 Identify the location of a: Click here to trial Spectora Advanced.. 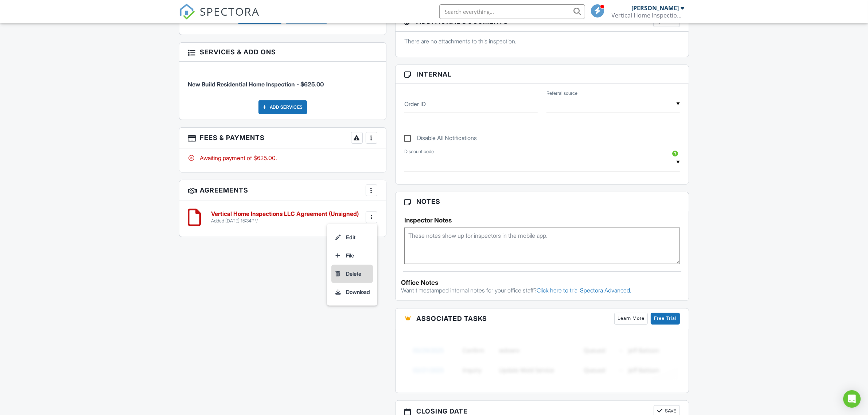
(584, 290).